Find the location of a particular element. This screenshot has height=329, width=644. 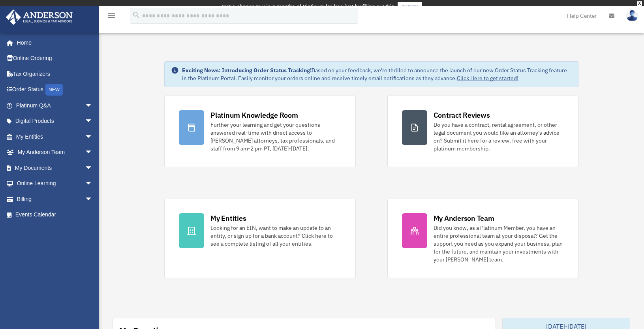

a: Order StatusNEW is located at coordinates (55, 89).